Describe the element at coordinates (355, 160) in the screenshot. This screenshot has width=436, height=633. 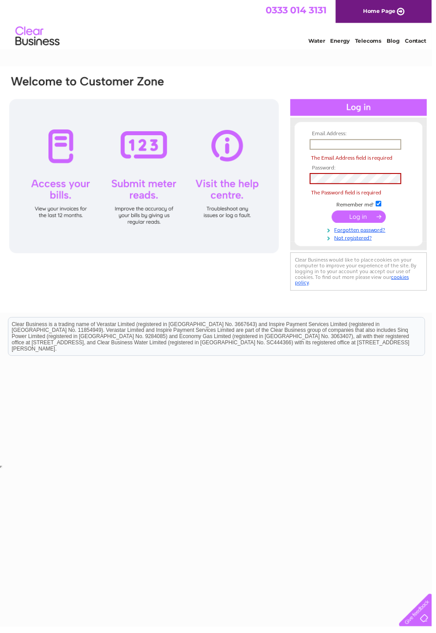
I see `span: The Email Address field is required` at that location.